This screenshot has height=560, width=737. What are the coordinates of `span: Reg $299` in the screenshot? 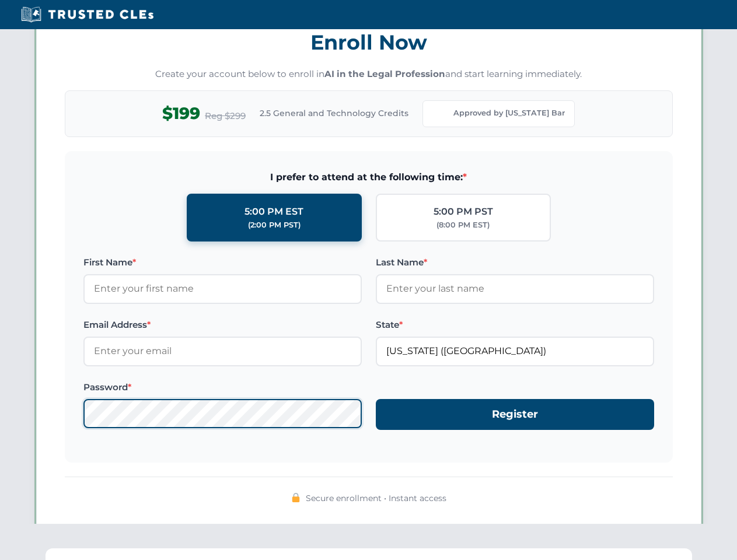 It's located at (226, 116).